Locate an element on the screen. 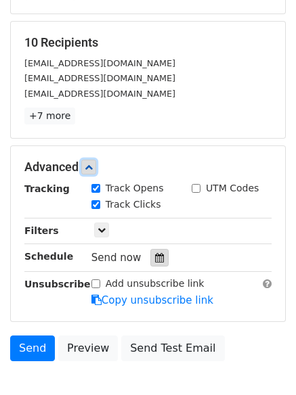 This screenshot has height=395, width=296. h5: Advanced is located at coordinates (148, 167).